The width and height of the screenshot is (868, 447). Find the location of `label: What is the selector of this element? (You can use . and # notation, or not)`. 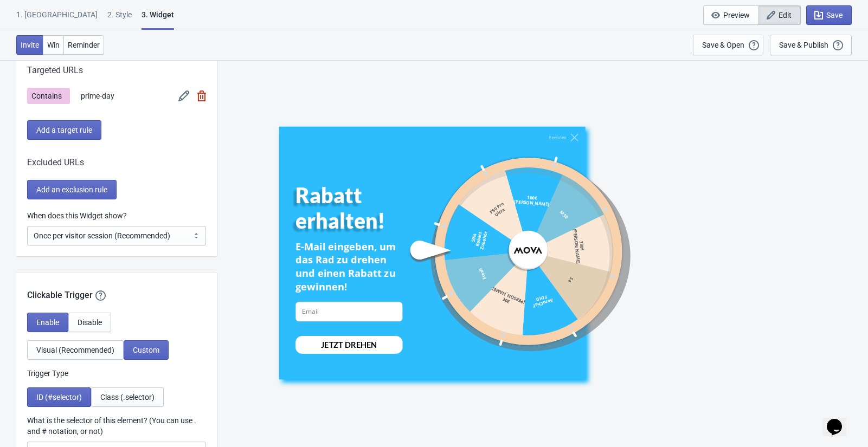

label: What is the selector of this element? (You can use . and # notation, or not) is located at coordinates (116, 426).